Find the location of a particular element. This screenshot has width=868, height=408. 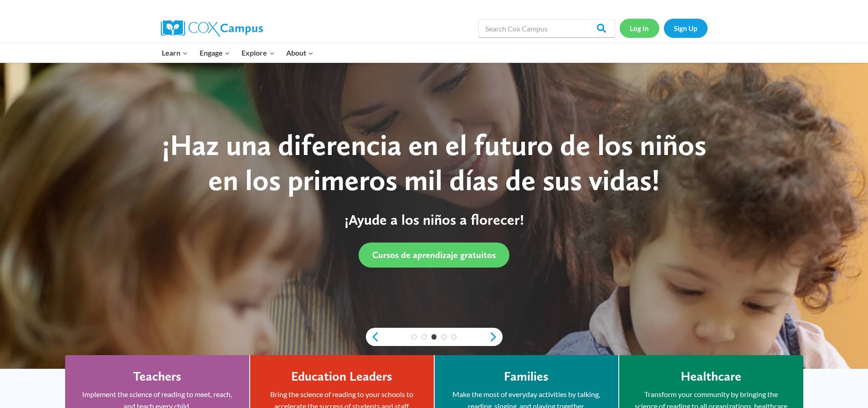

a: Sign Up is located at coordinates (686, 28).